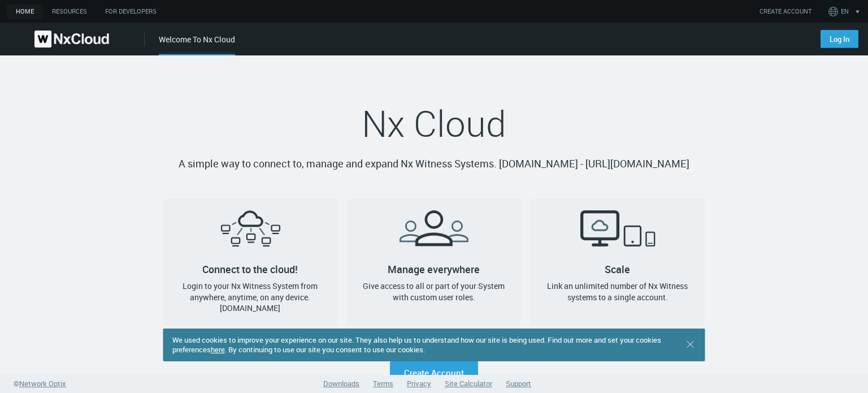 This screenshot has width=868, height=393. I want to click on a: ©Network Optix, so click(40, 384).